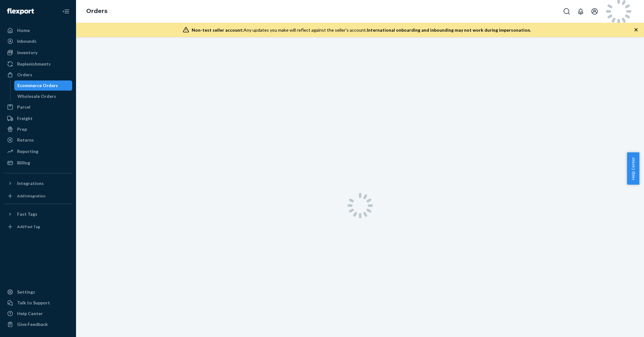 Image resolution: width=644 pixels, height=337 pixels. I want to click on a: Settings, so click(38, 292).